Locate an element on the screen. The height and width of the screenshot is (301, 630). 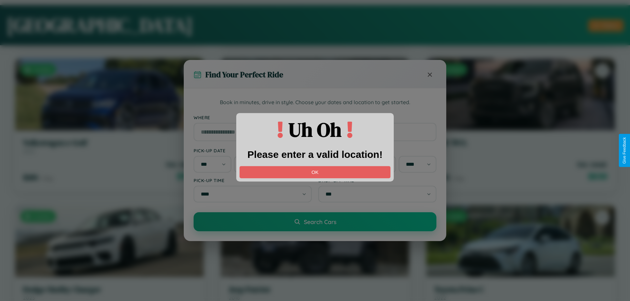
label: Pick-up Time is located at coordinates (253, 180).